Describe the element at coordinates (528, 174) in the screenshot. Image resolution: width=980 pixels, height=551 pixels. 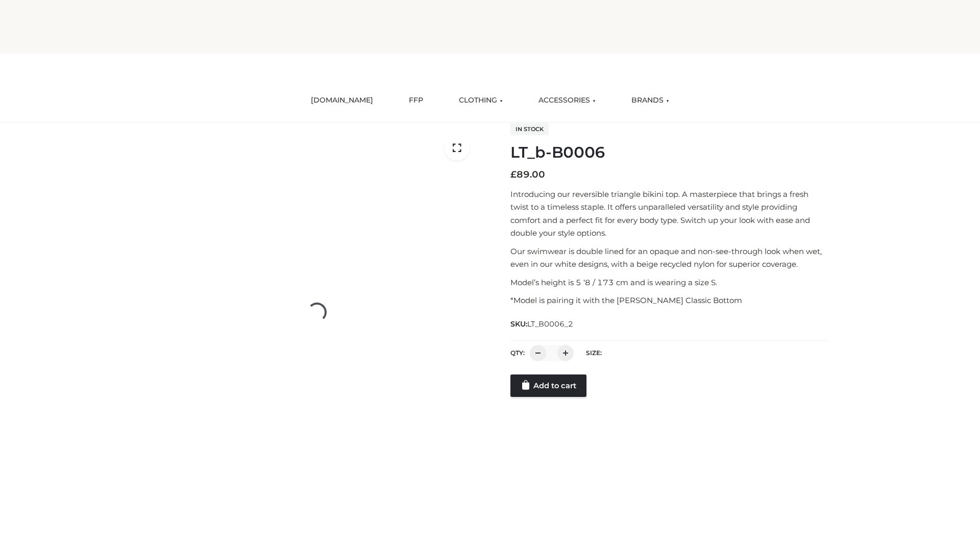
I see `bdi: 89.00` at that location.